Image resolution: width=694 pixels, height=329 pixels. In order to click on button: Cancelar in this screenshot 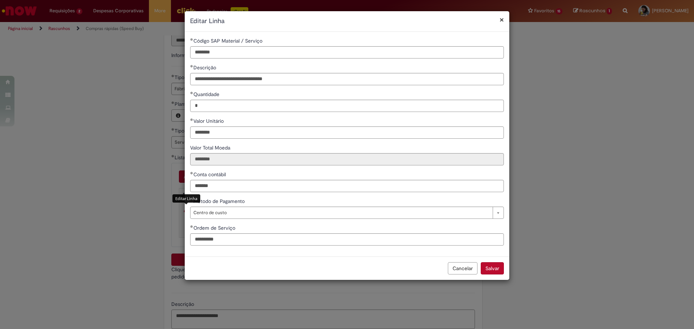, I will do `click(463, 269)`.